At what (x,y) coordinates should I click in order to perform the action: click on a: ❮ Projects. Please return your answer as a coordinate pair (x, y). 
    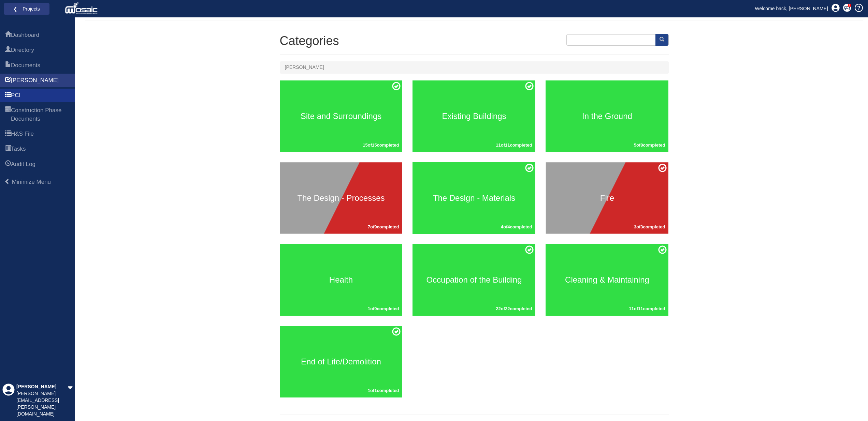
    Looking at the image, I should click on (27, 9).